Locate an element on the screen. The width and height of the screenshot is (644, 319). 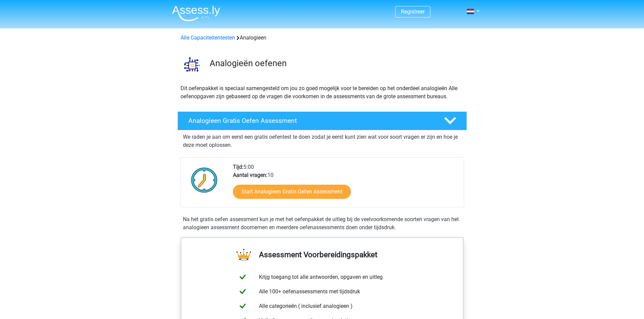
a: Start Analogieen Gratis Oefen Assessment is located at coordinates (292, 192).